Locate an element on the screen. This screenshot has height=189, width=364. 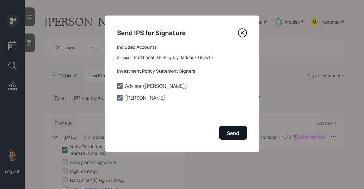
label: Included Accounts: is located at coordinates (182, 47).